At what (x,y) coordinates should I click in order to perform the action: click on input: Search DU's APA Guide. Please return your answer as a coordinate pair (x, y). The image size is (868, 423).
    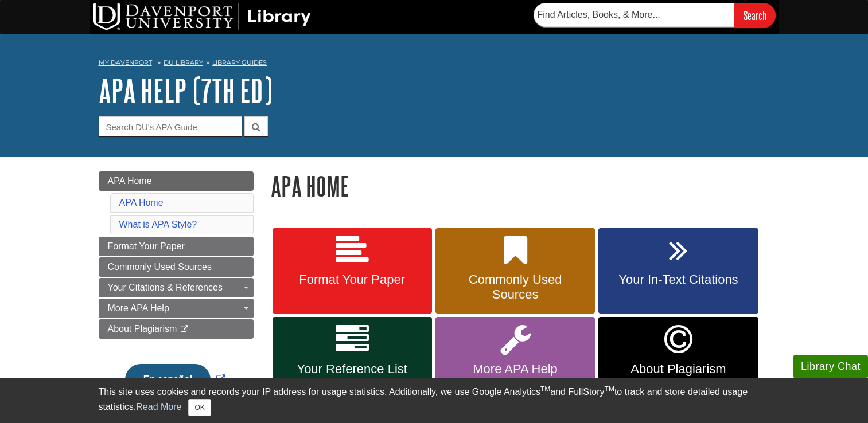
    Looking at the image, I should click on (171, 126).